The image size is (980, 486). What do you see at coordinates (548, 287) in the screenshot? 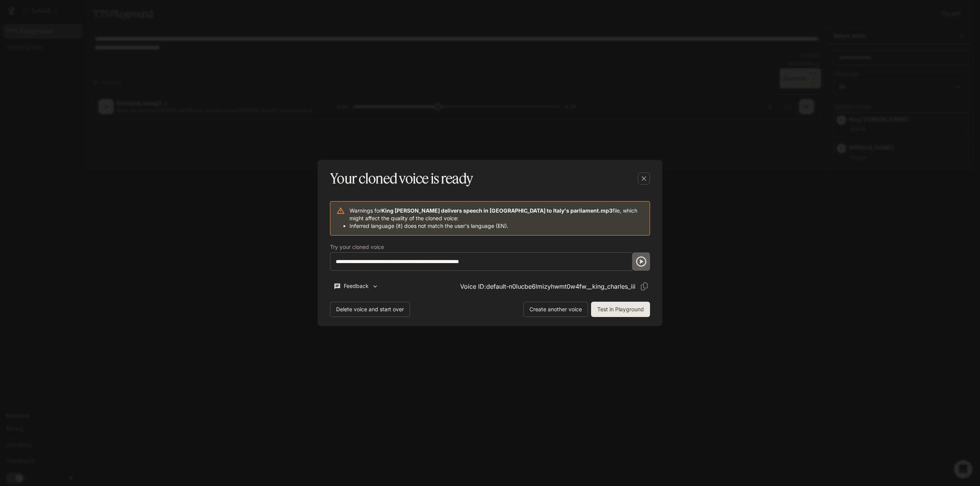
I see `p: Voice ID: default-n0lucbe6lmizyhwmt0w4fw__king_charles_iii` at bounding box center [548, 287].